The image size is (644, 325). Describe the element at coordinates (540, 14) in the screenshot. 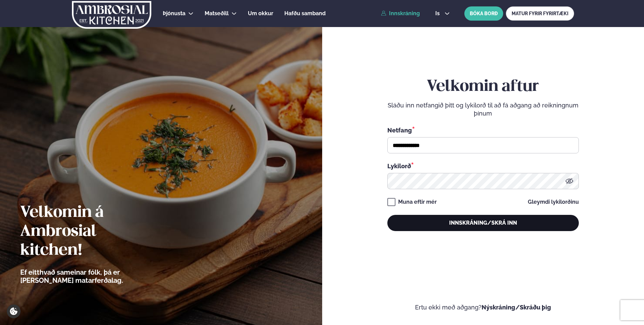

I see `a: MATUR FYRIR FYRIRTÆKI` at that location.